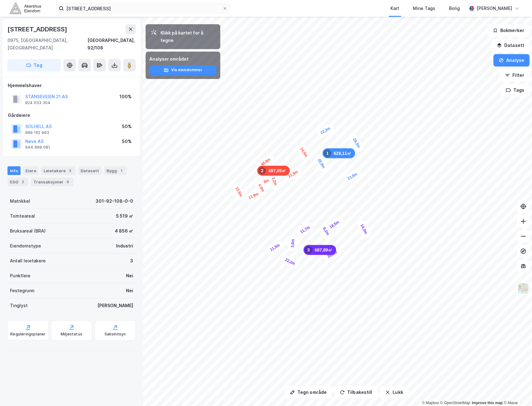  I want to click on div: Kontrollprogram for chat, so click(516, 391).